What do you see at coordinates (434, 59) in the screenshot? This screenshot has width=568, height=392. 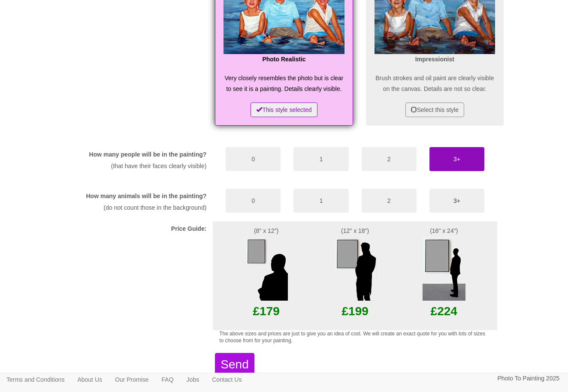 I see `p: Impressionist` at bounding box center [434, 59].